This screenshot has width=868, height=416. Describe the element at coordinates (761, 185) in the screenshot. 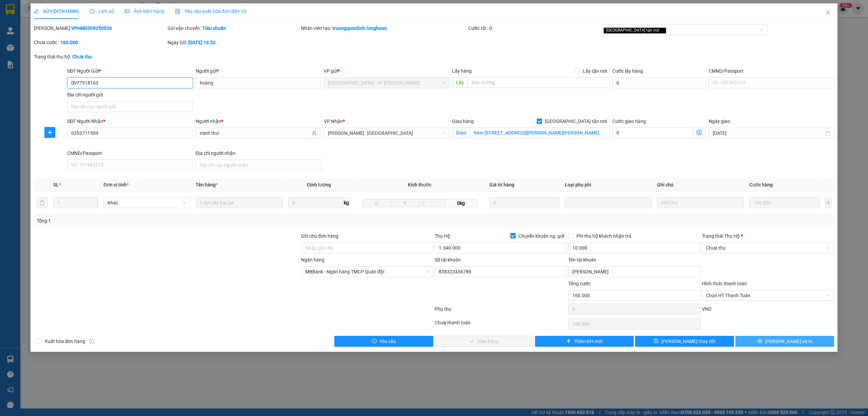

I see `span: Cước hàng` at that location.